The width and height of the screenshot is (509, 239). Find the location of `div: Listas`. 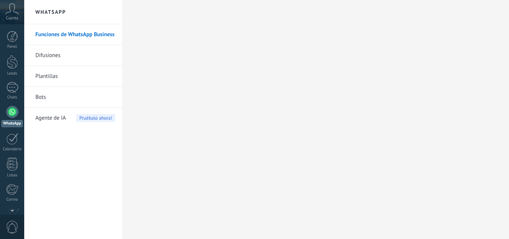

div: Listas is located at coordinates (12, 175).